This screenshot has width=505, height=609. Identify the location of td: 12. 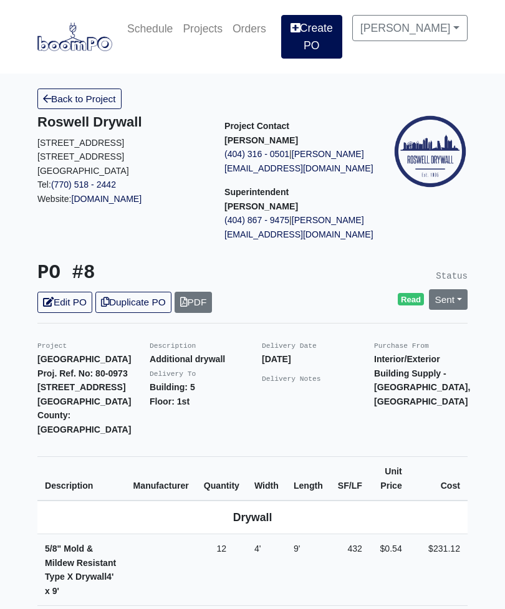
(221, 570).